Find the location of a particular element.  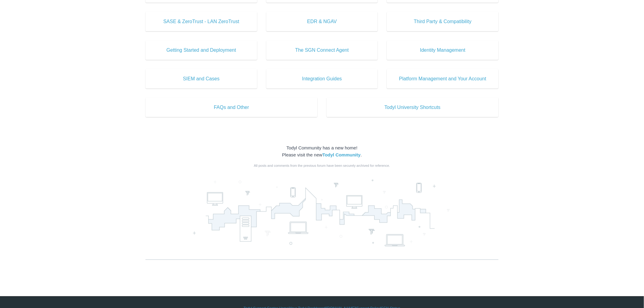

span: SIEM and Cases is located at coordinates (201, 79).